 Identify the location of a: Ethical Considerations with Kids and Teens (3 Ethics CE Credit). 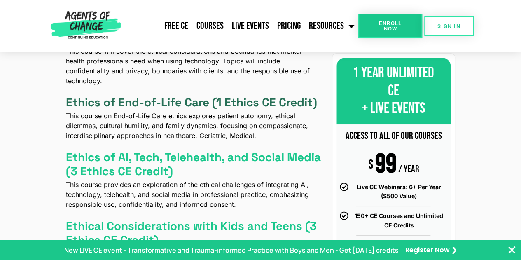
(194, 233).